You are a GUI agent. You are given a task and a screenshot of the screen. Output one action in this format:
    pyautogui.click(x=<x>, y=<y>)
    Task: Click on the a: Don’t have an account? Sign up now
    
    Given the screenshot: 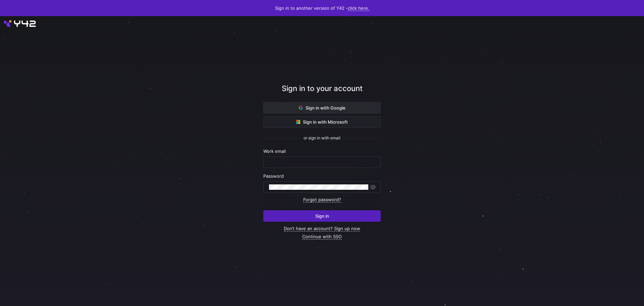 What is the action you would take?
    pyautogui.click(x=322, y=228)
    